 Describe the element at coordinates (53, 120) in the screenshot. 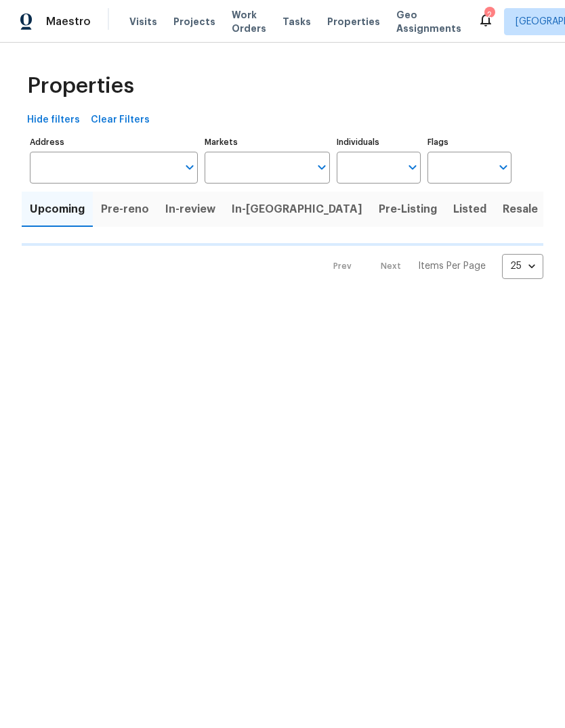

I see `button: Hide filters` at that location.